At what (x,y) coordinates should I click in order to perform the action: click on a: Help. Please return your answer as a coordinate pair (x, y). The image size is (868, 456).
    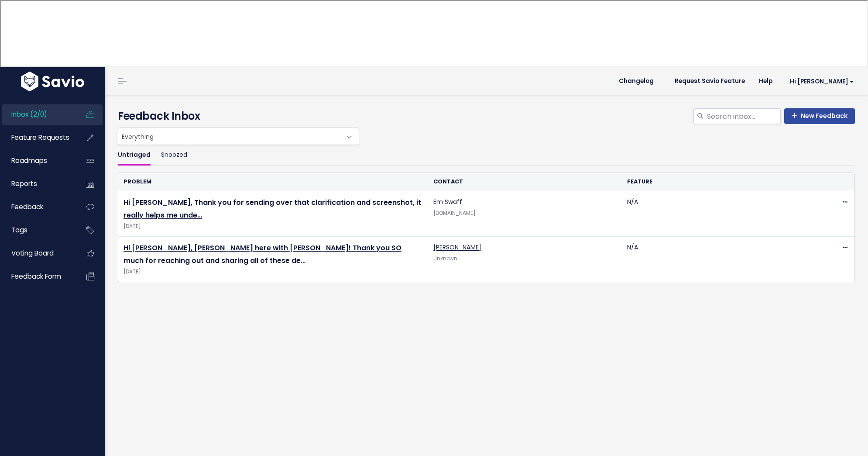
    Looking at the image, I should click on (765, 81).